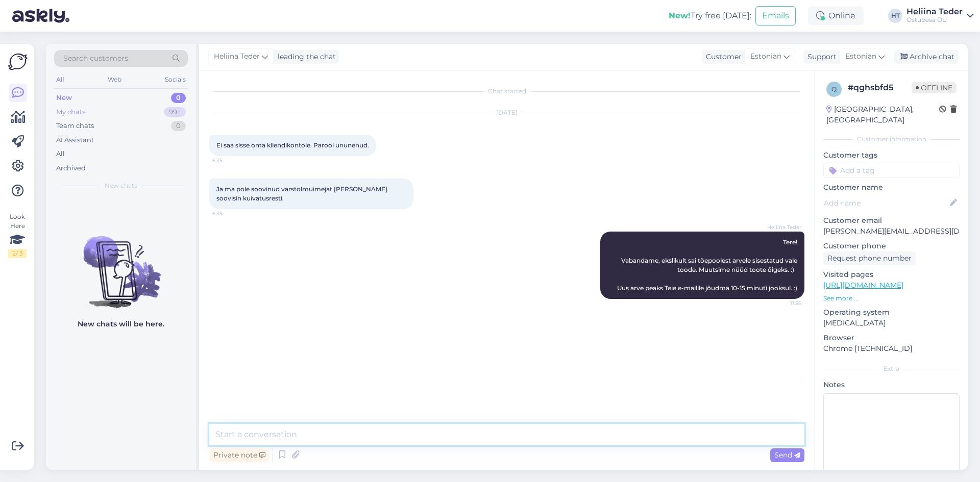 This screenshot has width=980, height=482. Describe the element at coordinates (121, 324) in the screenshot. I see `p: New chats will be here.` at that location.